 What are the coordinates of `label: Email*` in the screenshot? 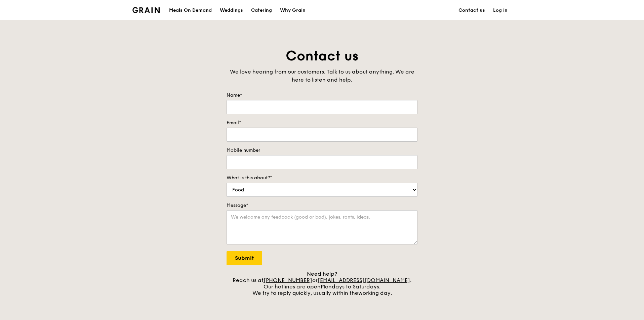 It's located at (322, 123).